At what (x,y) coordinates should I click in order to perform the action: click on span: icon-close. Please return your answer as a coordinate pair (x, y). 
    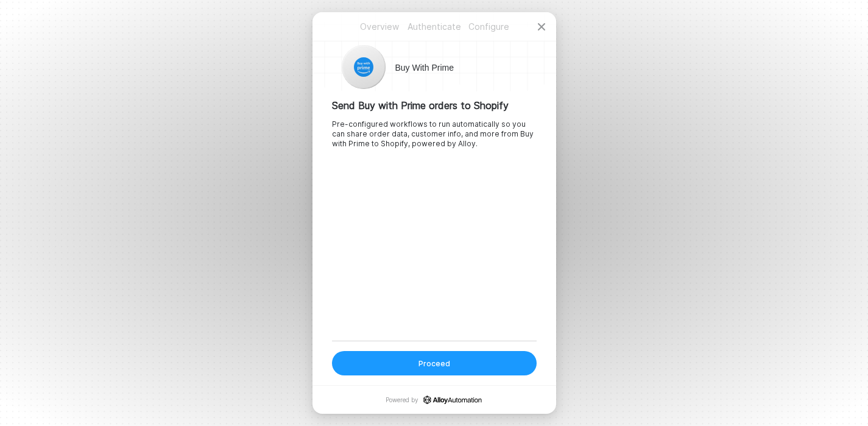
    Looking at the image, I should click on (541, 27).